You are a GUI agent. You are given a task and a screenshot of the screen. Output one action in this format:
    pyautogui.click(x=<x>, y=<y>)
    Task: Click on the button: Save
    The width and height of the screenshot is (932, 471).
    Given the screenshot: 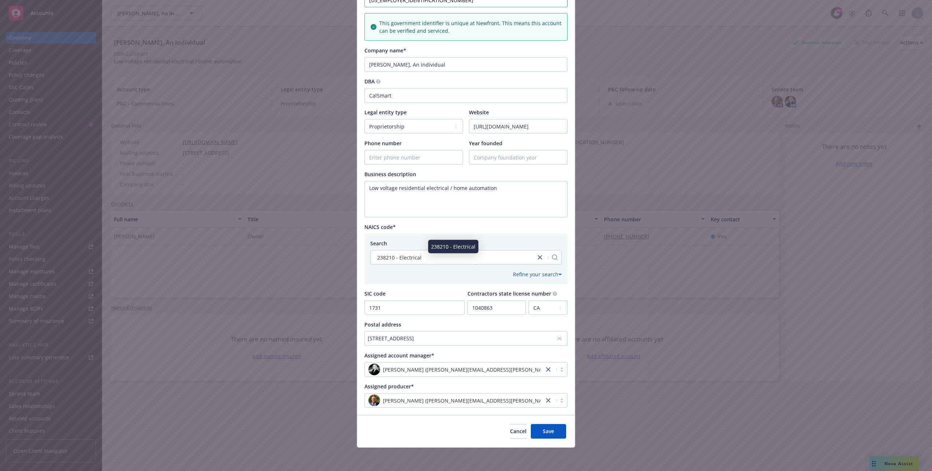 What is the action you would take?
    pyautogui.click(x=548, y=431)
    